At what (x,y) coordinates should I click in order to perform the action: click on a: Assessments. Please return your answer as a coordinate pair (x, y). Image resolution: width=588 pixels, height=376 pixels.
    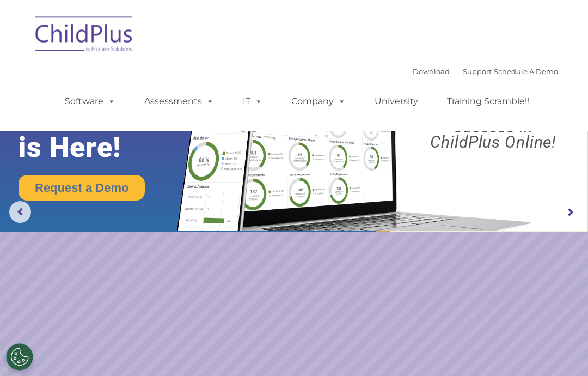
    Looking at the image, I should click on (179, 102).